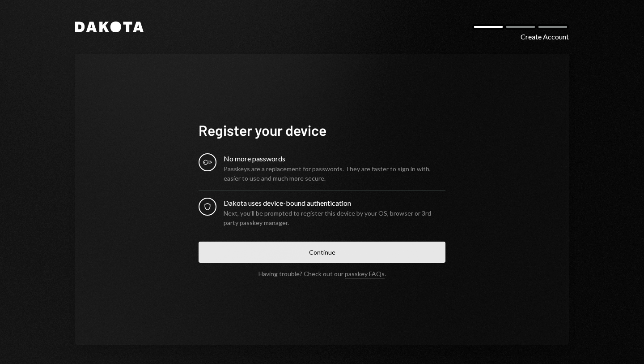 The image size is (644, 364). What do you see at coordinates (322, 273) in the screenshot?
I see `div: Having trouble? Check out our .` at bounding box center [322, 273].